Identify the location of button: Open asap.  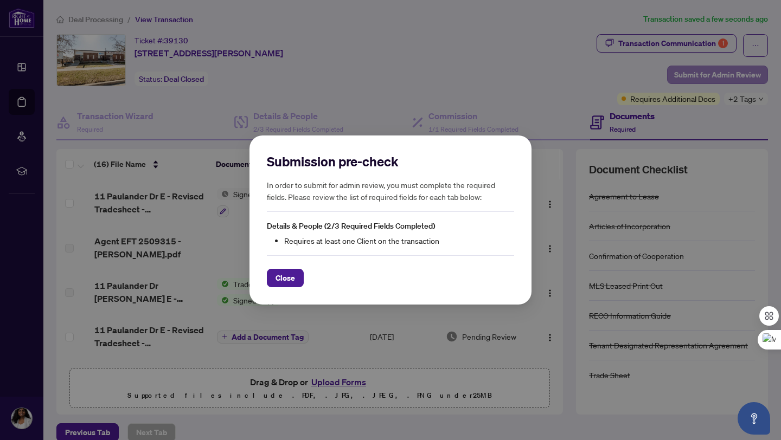
(754, 419).